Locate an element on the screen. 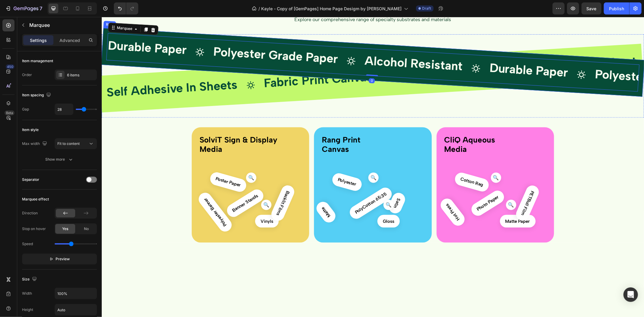  div: Width is located at coordinates (27, 294).